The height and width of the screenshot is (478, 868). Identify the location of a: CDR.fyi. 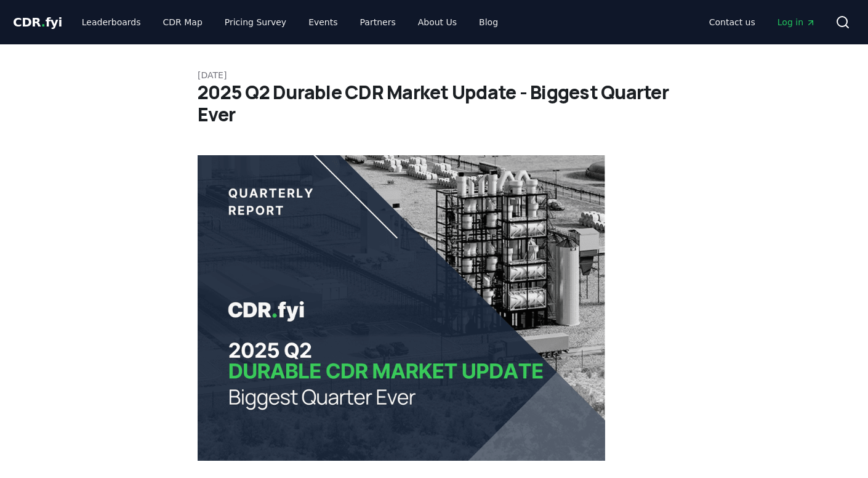
(38, 22).